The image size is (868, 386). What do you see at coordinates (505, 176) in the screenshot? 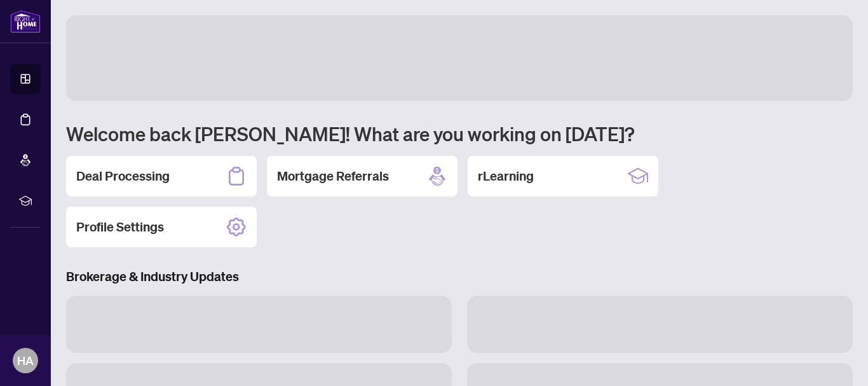
I see `h2: rLearning` at bounding box center [505, 176].